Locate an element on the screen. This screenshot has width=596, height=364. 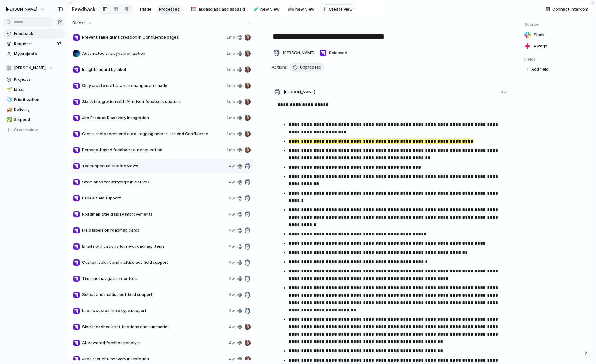
button: Oldest is located at coordinates (82, 23).